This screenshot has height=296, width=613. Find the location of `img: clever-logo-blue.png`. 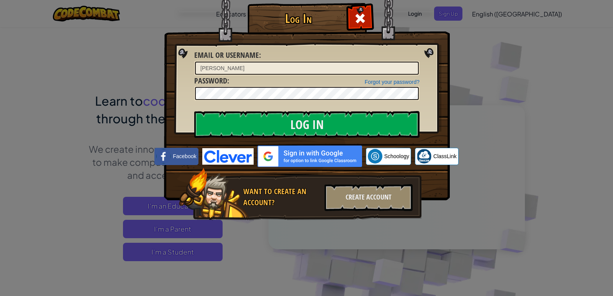

img: clever-logo-blue.png is located at coordinates (228, 156).